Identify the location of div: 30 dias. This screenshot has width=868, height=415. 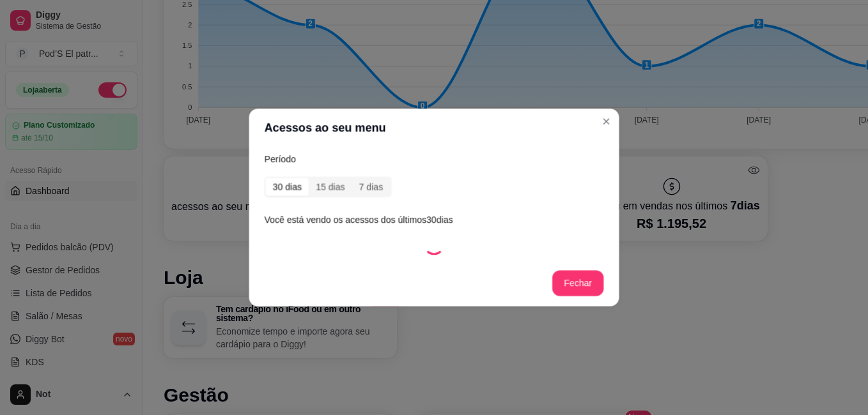
(287, 187).